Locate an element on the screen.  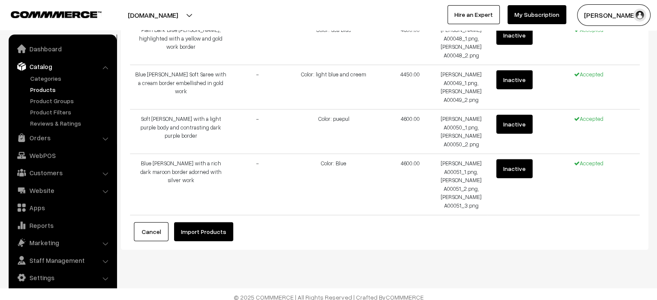
a: Marketing is located at coordinates (62, 243).